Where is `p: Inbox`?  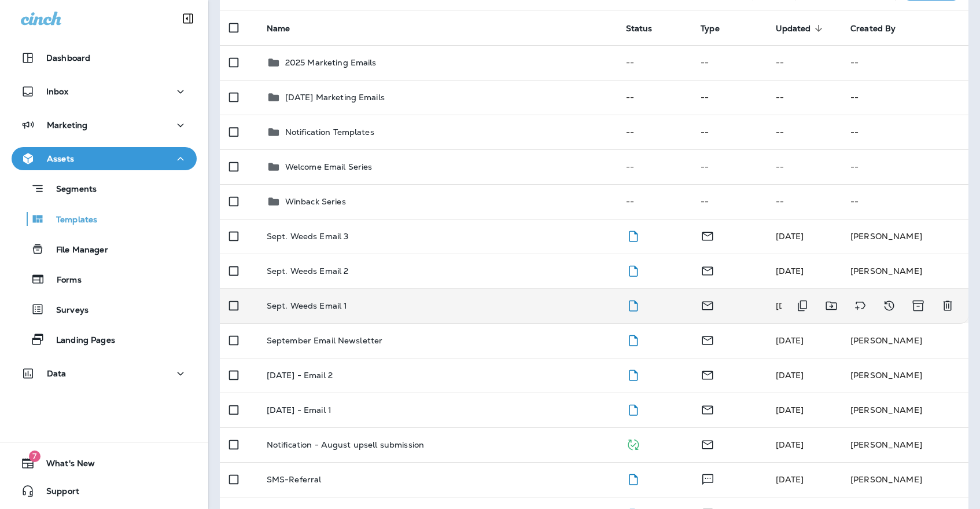
p: Inbox is located at coordinates (57, 91).